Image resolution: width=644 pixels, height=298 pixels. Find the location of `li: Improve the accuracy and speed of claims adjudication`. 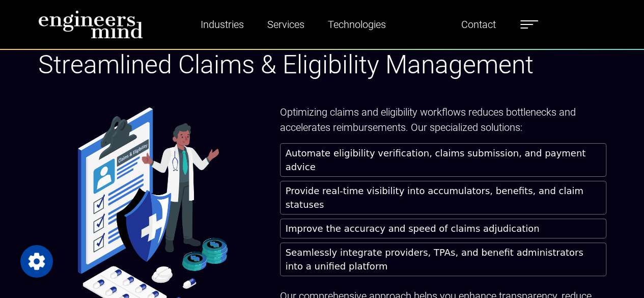

li: Improve the accuracy and speed of claims adjudication is located at coordinates (443, 228).